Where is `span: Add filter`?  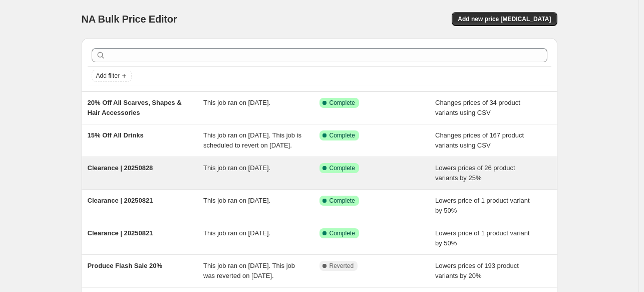 span: Add filter is located at coordinates (108, 75).